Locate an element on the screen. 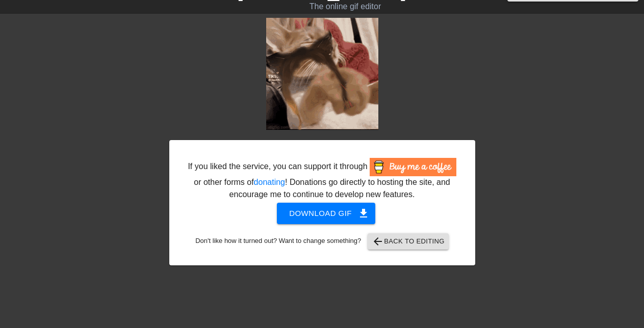  span: arrow_back is located at coordinates (378, 242).